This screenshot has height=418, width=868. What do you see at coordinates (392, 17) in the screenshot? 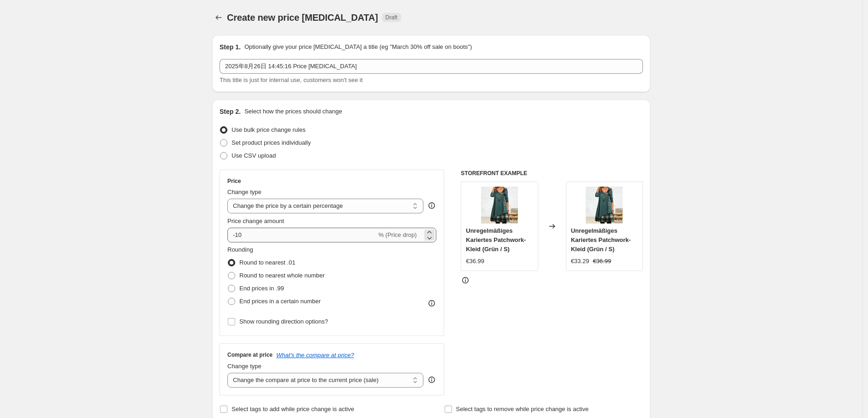
I see `span: Draft` at bounding box center [392, 17].